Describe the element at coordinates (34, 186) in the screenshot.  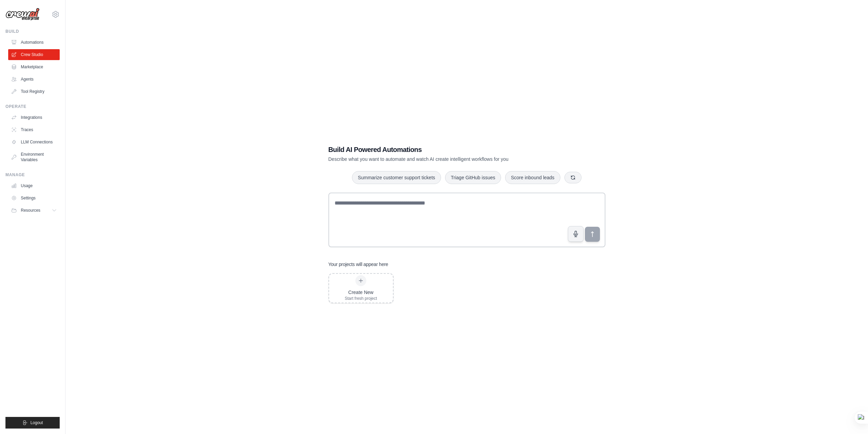
I see `a: Usage` at that location.